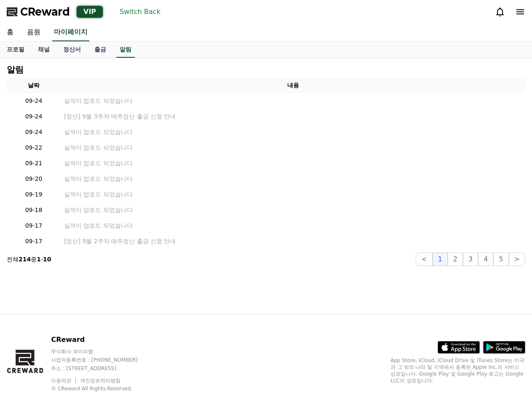  I want to click on a: 알림, so click(126, 50).